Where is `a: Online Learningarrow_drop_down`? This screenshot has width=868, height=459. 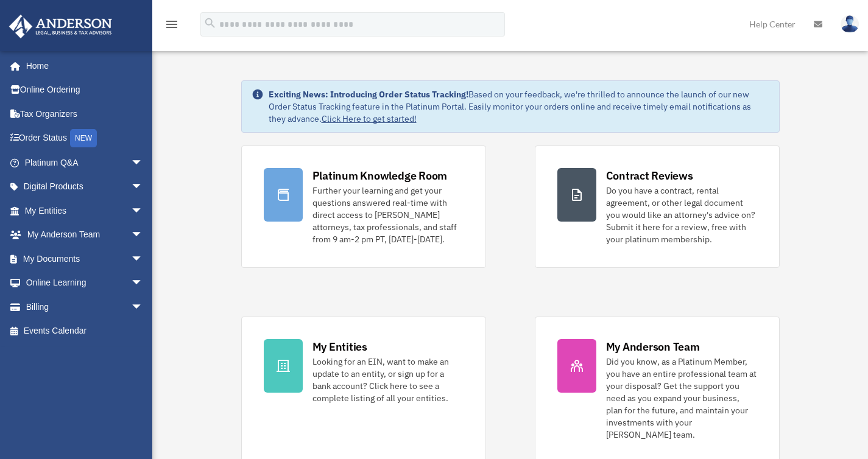 a: Online Learningarrow_drop_down is located at coordinates (84, 283).